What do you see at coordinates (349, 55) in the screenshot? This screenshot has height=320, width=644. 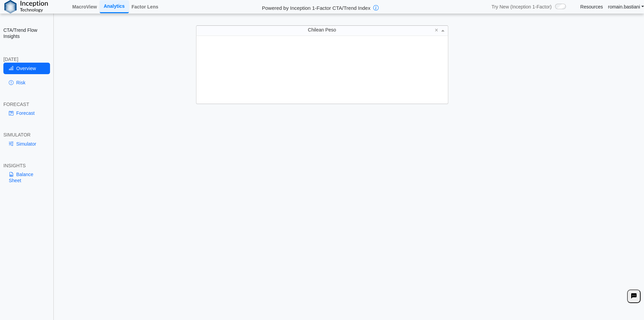 I see `h5: Positioning data updated at previous day close; Price and Flow estimates updated intraday (15-min...` at bounding box center [349, 55].